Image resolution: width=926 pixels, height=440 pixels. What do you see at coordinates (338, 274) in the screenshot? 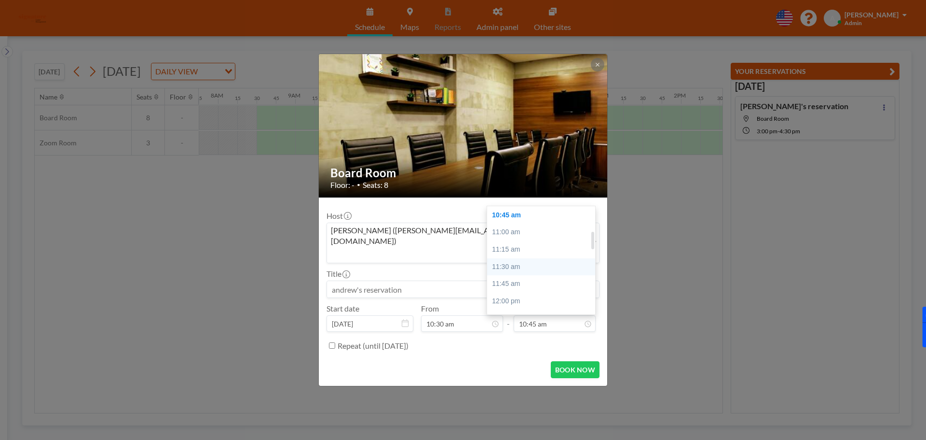
I see `label: Title` at bounding box center [338, 274].